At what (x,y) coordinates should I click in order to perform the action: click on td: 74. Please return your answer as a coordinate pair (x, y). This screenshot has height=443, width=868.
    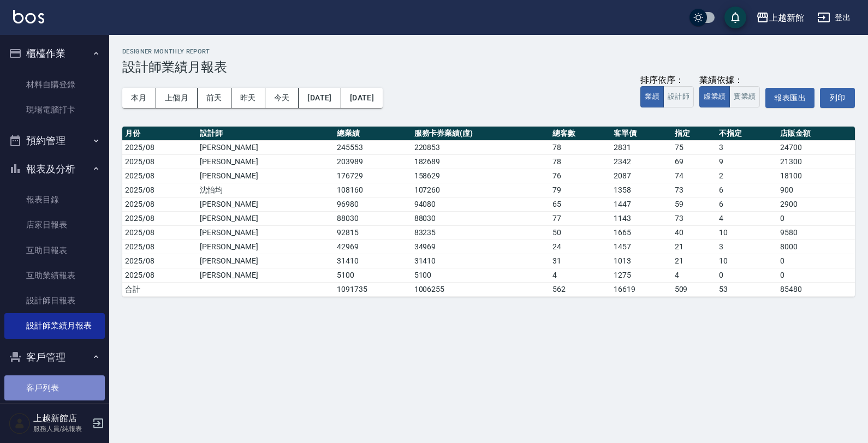
    Looking at the image, I should click on (694, 176).